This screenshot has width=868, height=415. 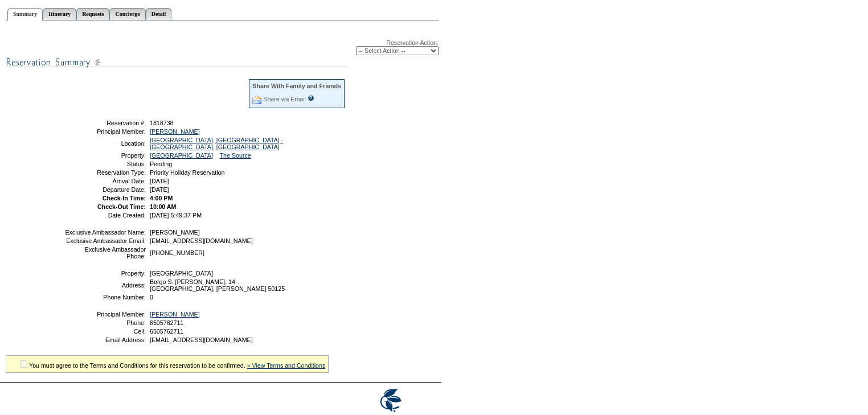 What do you see at coordinates (105, 252) in the screenshot?
I see `td: Exclusive Ambassador Phone:` at bounding box center [105, 252].